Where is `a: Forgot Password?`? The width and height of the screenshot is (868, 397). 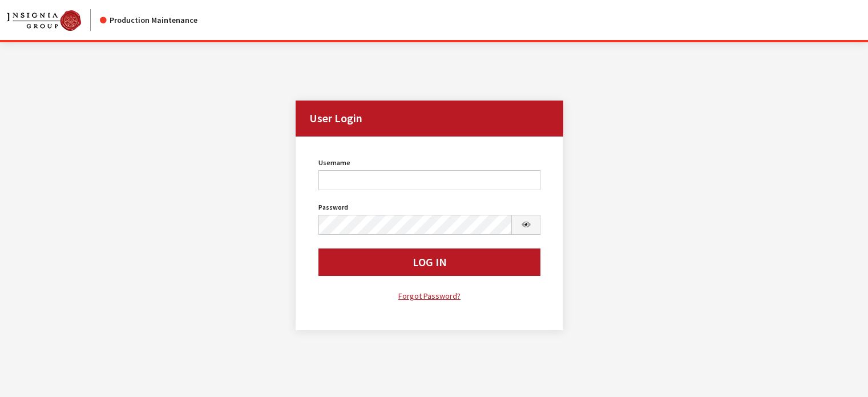
a: Forgot Password? is located at coordinates (430, 296).